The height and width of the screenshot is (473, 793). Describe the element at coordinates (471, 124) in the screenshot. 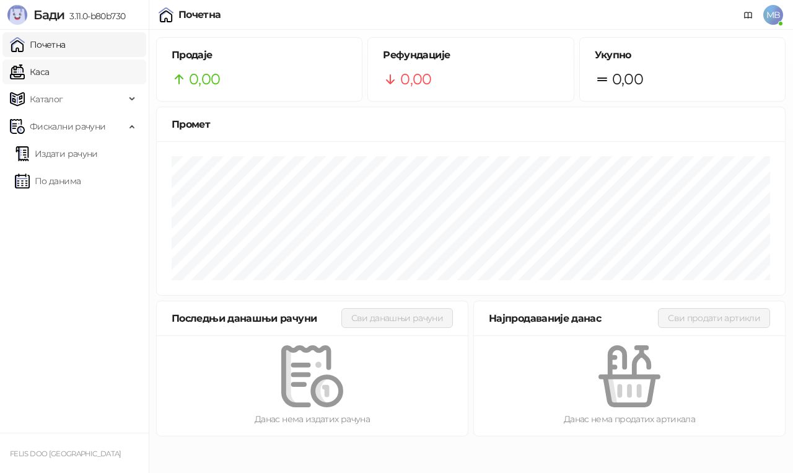

I see `div: Промет` at that location.